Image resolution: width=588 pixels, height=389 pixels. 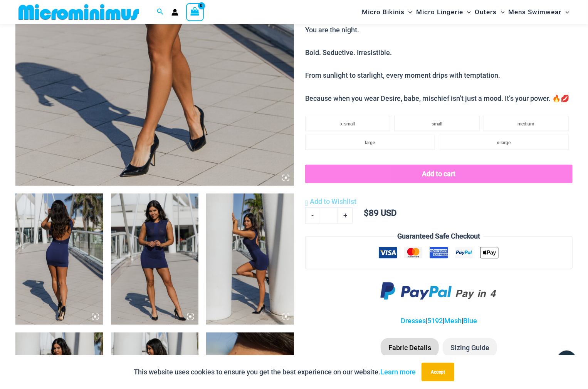 What do you see at coordinates (439, 236) in the screenshot?
I see `legend: Guaranteed Safe Checkout` at bounding box center [439, 236].